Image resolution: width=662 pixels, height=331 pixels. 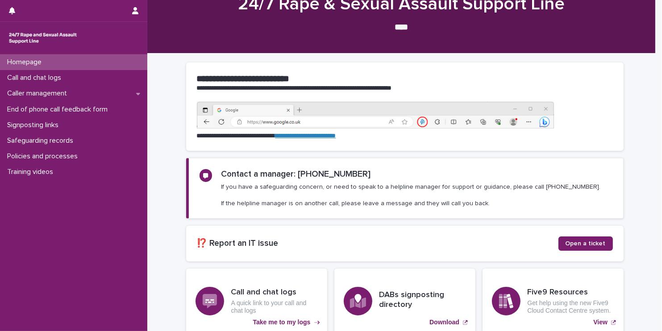 What do you see at coordinates (275, 293) in the screenshot?
I see `h3: Call and chat logs` at bounding box center [275, 293].